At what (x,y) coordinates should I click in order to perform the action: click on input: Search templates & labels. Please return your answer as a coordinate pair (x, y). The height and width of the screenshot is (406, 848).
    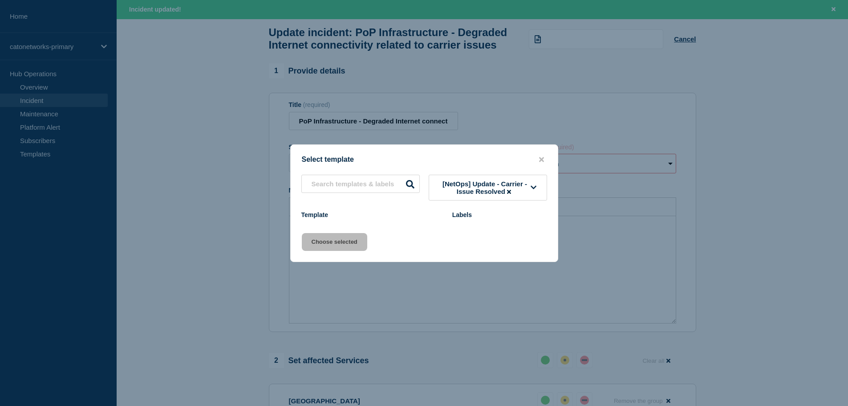
    Looking at the image, I should click on (361, 183).